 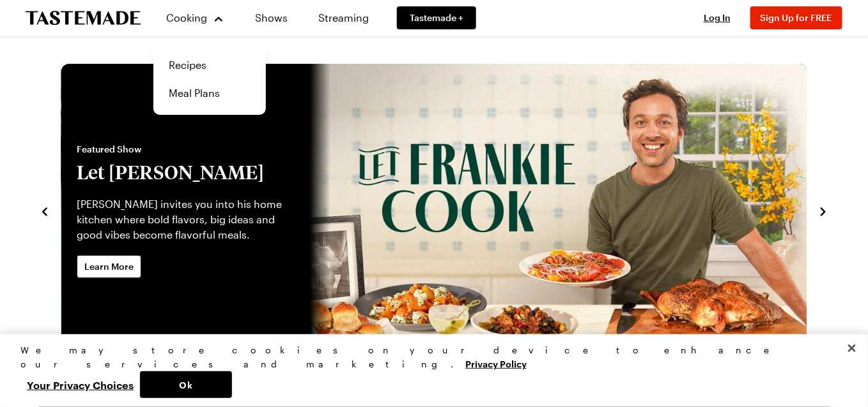 What do you see at coordinates (109, 267) in the screenshot?
I see `span: Learn More` at bounding box center [109, 267].